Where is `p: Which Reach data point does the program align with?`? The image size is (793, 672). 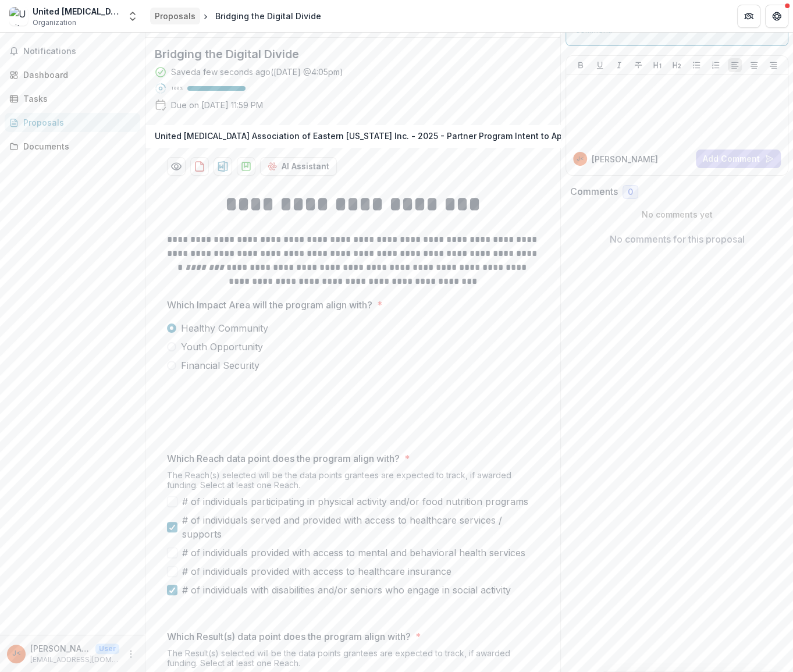
p: Which Reach data point does the program align with? is located at coordinates (283, 458).